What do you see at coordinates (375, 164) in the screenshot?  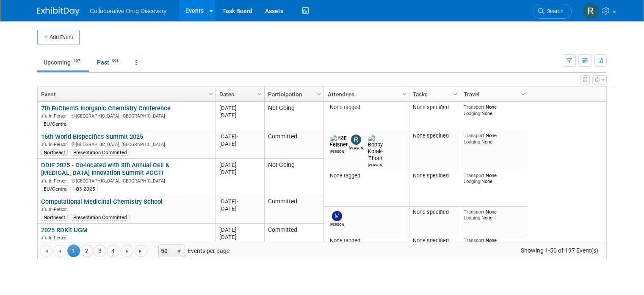 I see `div: Bobby Kotak-Thorn` at bounding box center [375, 164].